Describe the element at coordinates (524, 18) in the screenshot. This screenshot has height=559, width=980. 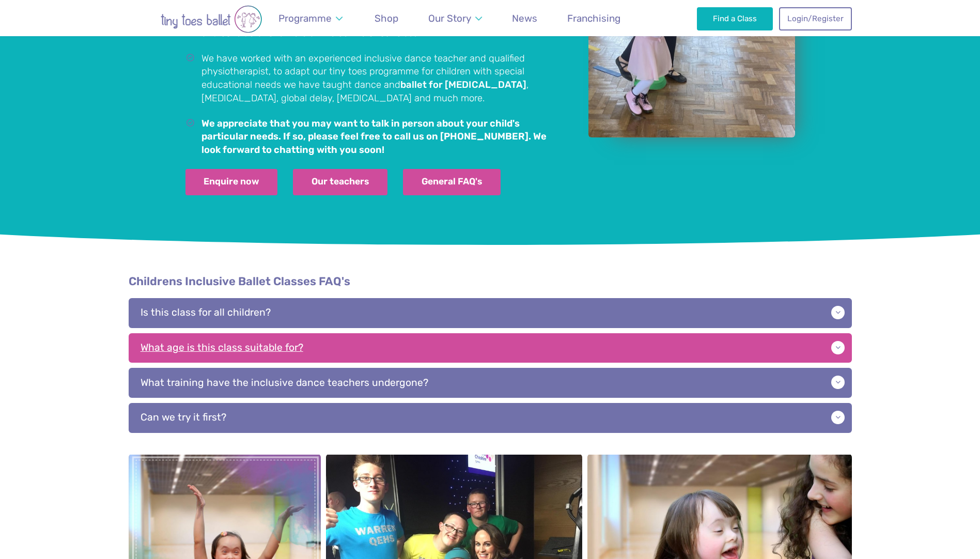
I see `span: News` at that location.